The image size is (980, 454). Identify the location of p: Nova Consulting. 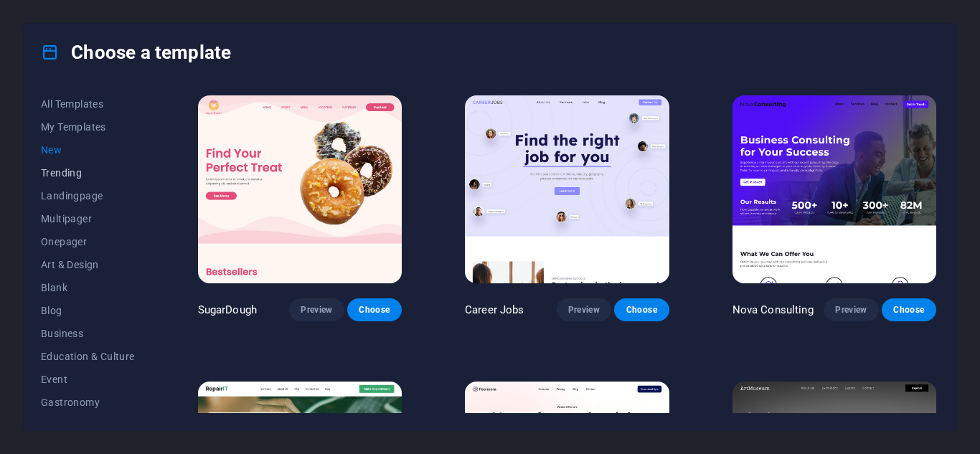
(772, 310).